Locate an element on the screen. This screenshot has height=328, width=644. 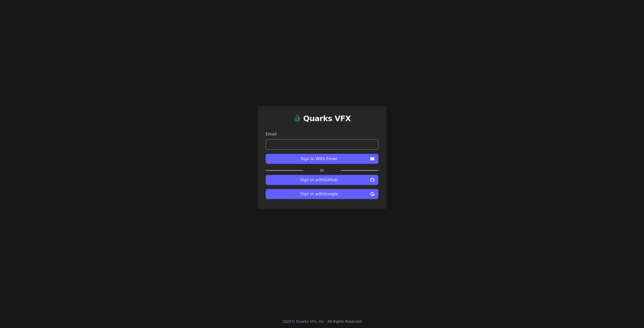
span: Sign in with GitHub is located at coordinates (319, 180).